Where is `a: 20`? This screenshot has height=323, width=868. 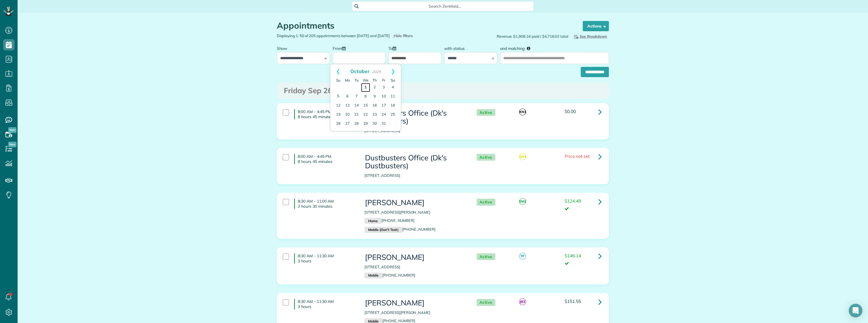 a: 20 is located at coordinates (347, 115).